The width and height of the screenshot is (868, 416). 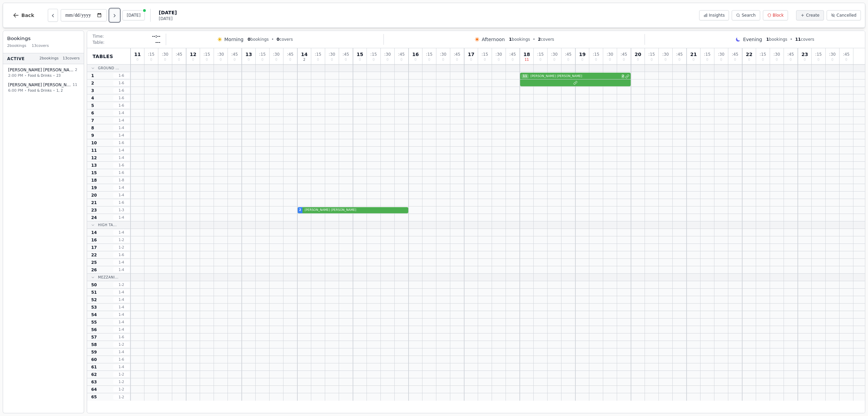 What do you see at coordinates (493, 40) in the screenshot?
I see `span: Afternoon` at bounding box center [493, 40].